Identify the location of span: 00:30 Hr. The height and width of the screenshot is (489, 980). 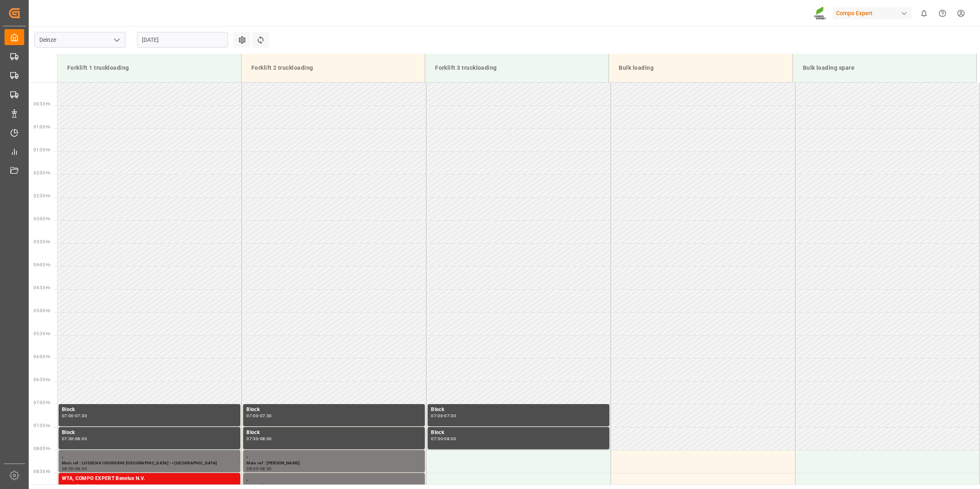
(42, 104).